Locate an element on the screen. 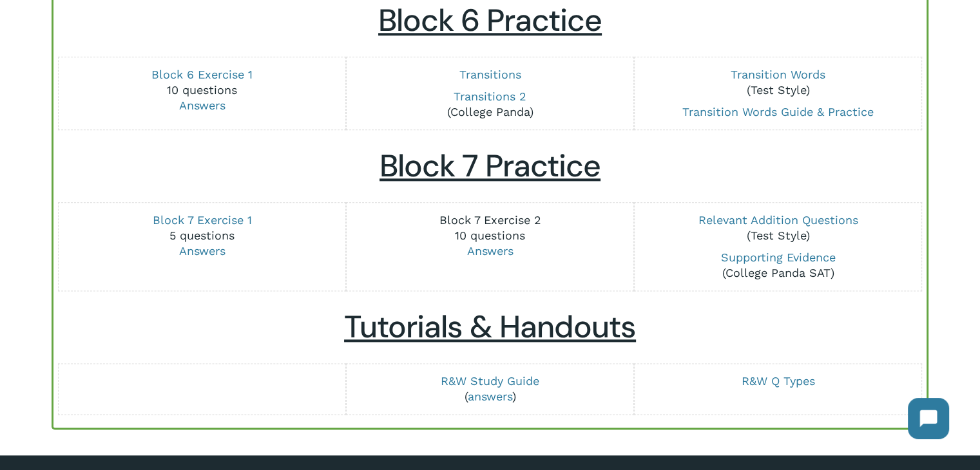 The width and height of the screenshot is (980, 470). a: Transition Words is located at coordinates (778, 74).